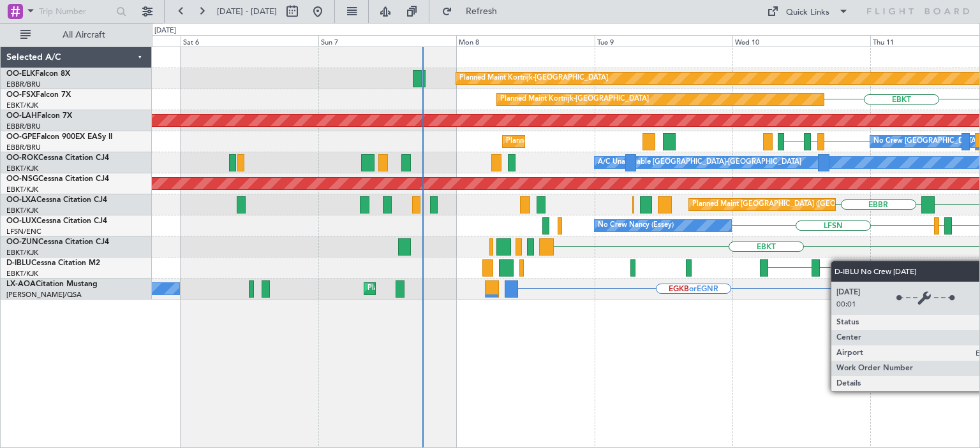  Describe the element at coordinates (21, 221) in the screenshot. I see `span: OO-LUX` at that location.